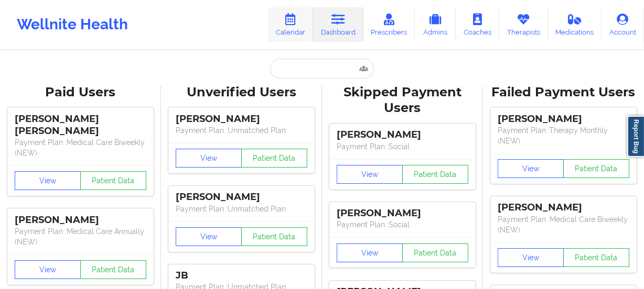  I want to click on a: Therapists, so click(524, 24).